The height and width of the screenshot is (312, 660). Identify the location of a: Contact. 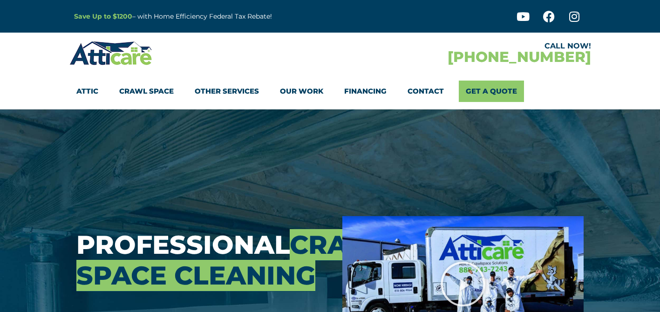
(426, 91).